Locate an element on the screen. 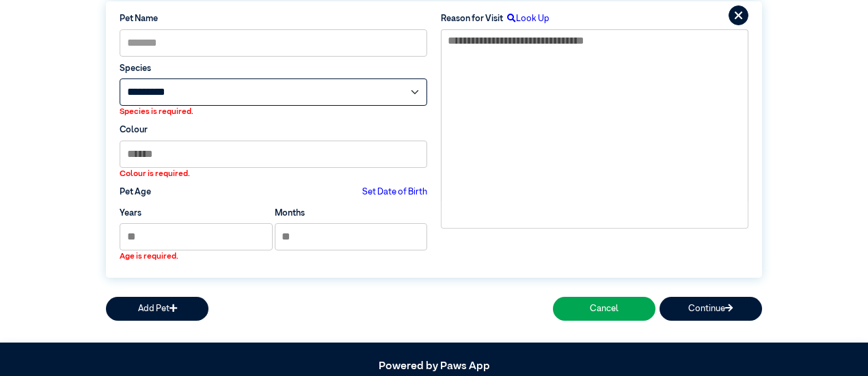  label: Species is required. is located at coordinates (273, 112).